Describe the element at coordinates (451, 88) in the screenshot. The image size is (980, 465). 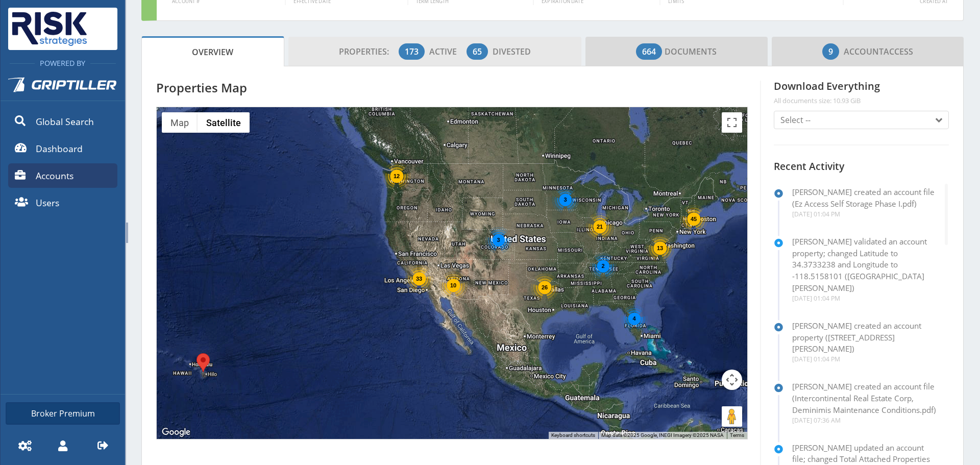
I see `h4: Properties Map` at that location.